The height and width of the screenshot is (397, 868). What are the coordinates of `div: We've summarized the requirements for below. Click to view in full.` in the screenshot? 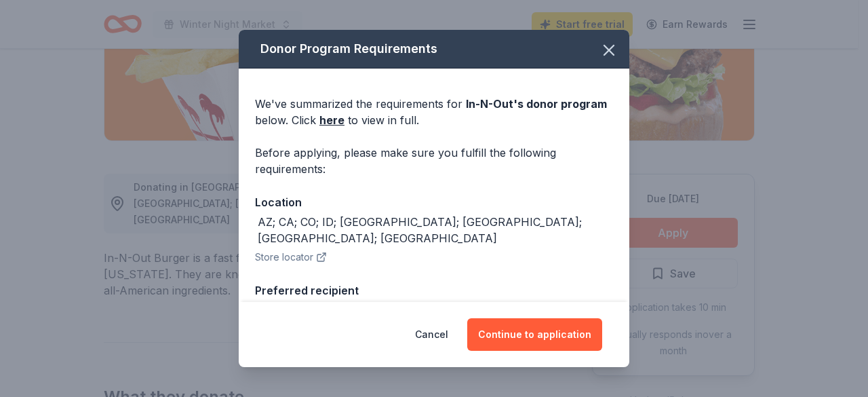 It's located at (434, 112).